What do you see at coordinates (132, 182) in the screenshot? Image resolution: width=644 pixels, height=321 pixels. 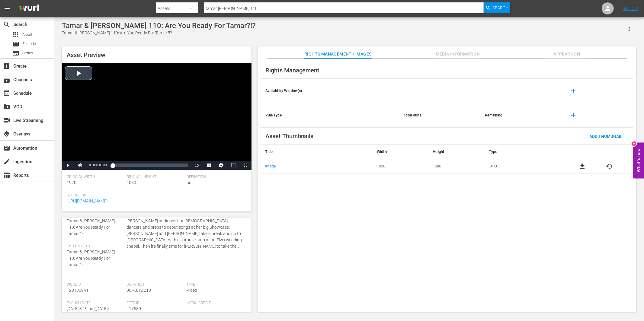 I see `span: 1080` at bounding box center [132, 182].